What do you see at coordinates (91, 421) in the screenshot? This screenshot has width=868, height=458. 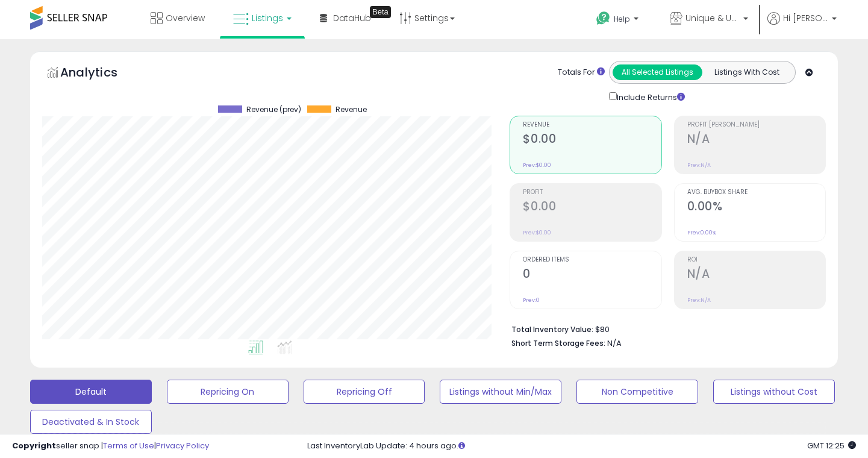 I see `button: Deactivated & In Stock` at bounding box center [91, 421].